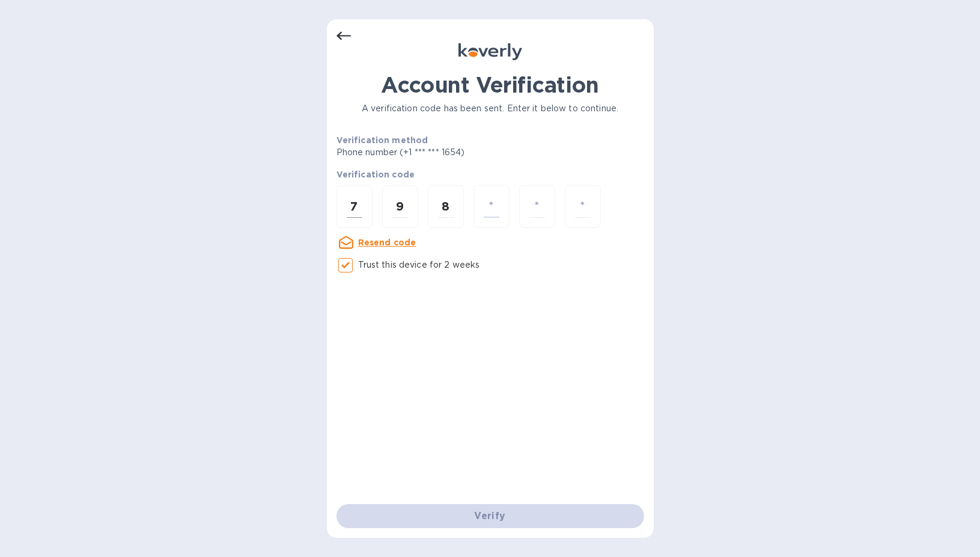 The height and width of the screenshot is (557, 980). I want to click on p: Trust this device for 2 weeks, so click(419, 265).